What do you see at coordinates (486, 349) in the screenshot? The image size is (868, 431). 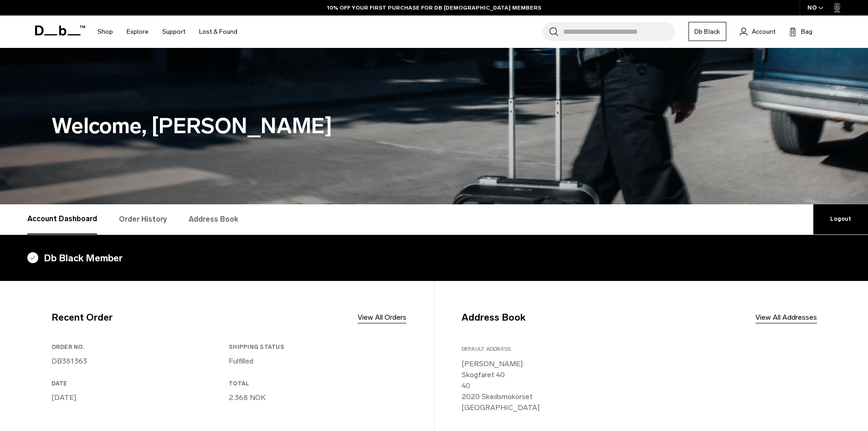 I see `span: Default Address` at bounding box center [486, 349].